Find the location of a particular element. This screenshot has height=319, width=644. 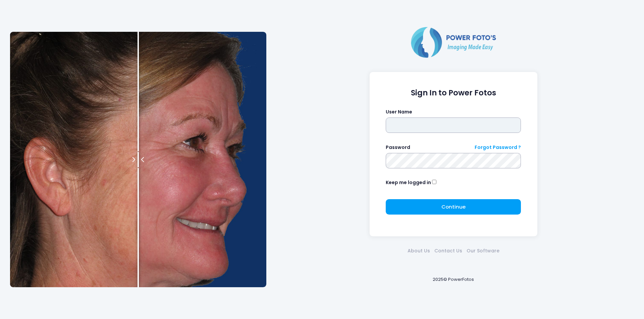

span: Continue is located at coordinates (454, 207).